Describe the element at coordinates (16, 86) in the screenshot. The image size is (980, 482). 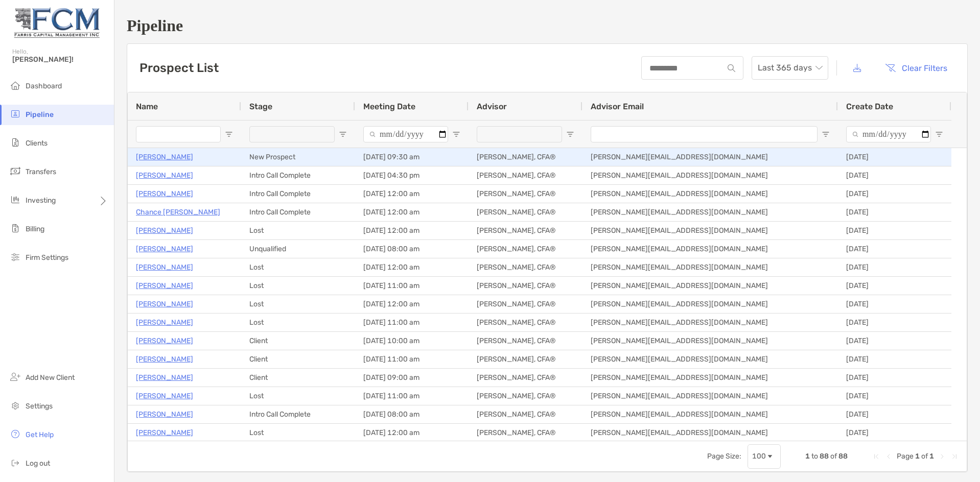
I see `img: dashboard icon` at that location.